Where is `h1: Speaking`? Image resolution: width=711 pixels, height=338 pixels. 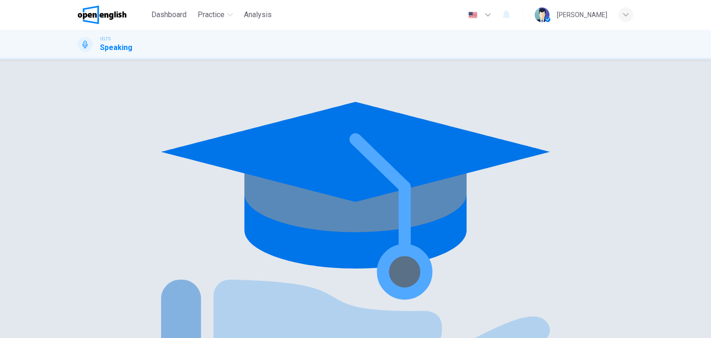
h1: Speaking is located at coordinates (116, 48).